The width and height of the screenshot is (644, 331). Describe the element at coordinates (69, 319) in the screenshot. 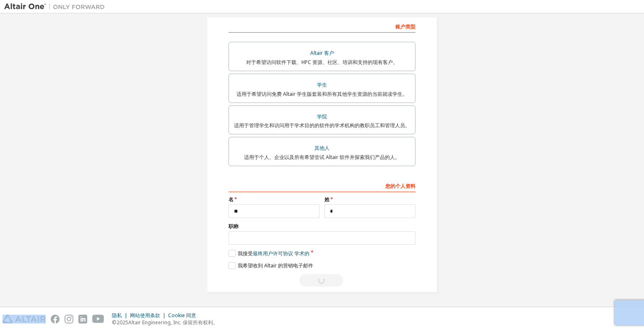

I see `img: instagram.svg` at that location.